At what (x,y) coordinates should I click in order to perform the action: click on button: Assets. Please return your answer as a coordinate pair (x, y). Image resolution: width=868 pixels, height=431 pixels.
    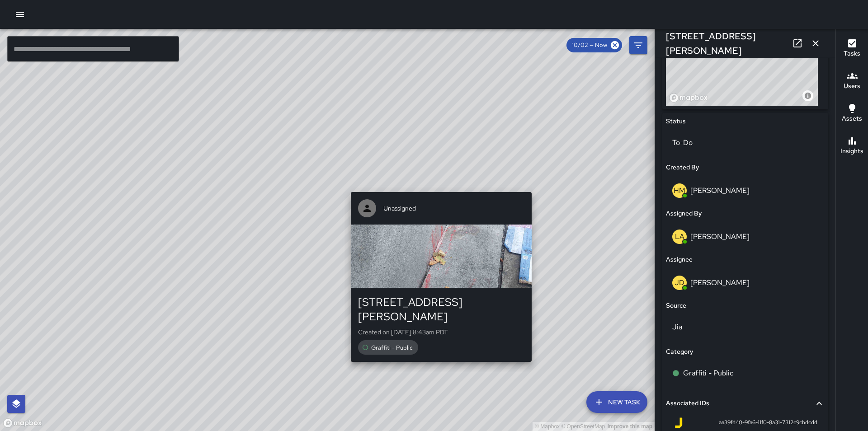
    Looking at the image, I should click on (851, 114).